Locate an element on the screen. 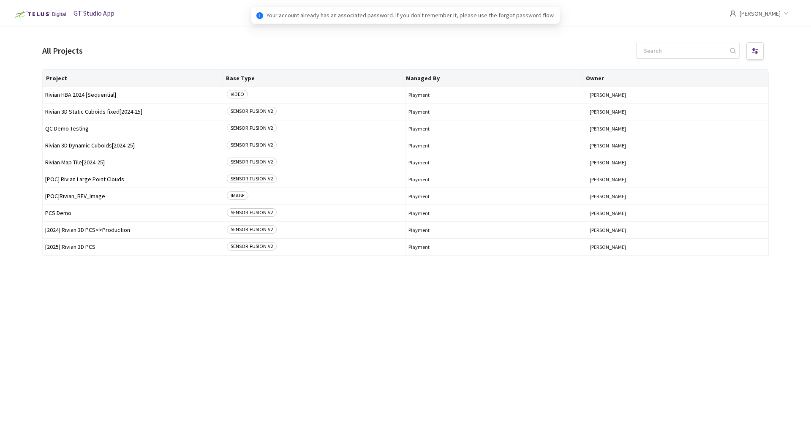 This screenshot has width=811, height=436. span: [2025] Rivian 3D PCS is located at coordinates (133, 247).